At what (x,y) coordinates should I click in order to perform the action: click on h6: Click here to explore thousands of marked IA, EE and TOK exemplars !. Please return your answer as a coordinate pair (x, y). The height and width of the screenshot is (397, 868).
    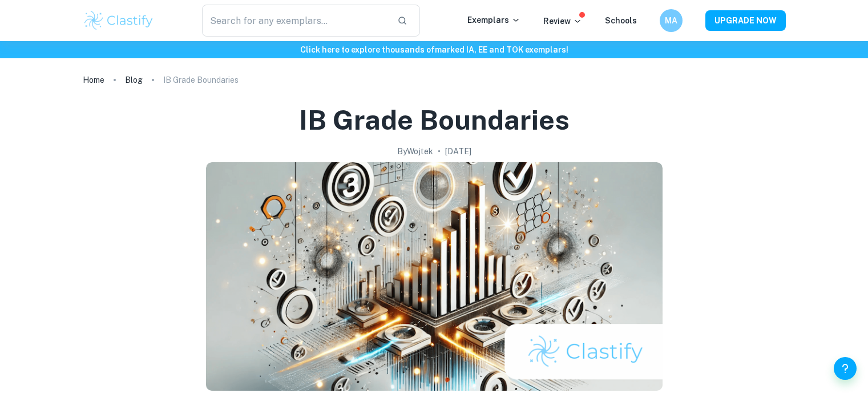
    Looking at the image, I should click on (433, 49).